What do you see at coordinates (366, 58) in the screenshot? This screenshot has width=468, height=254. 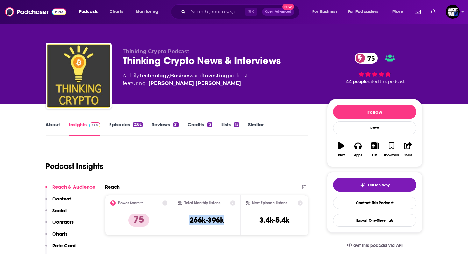 I see `a: 75` at bounding box center [366, 58].